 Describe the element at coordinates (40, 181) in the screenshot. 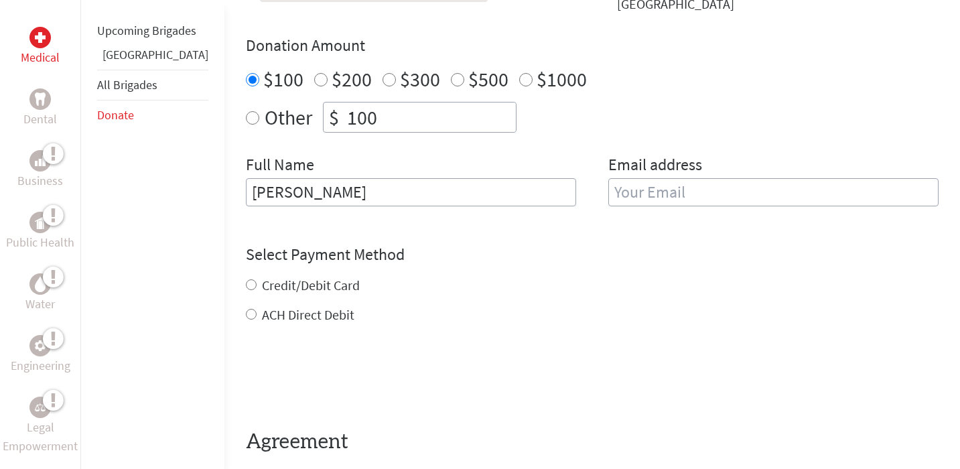

I see `p: Business` at that location.